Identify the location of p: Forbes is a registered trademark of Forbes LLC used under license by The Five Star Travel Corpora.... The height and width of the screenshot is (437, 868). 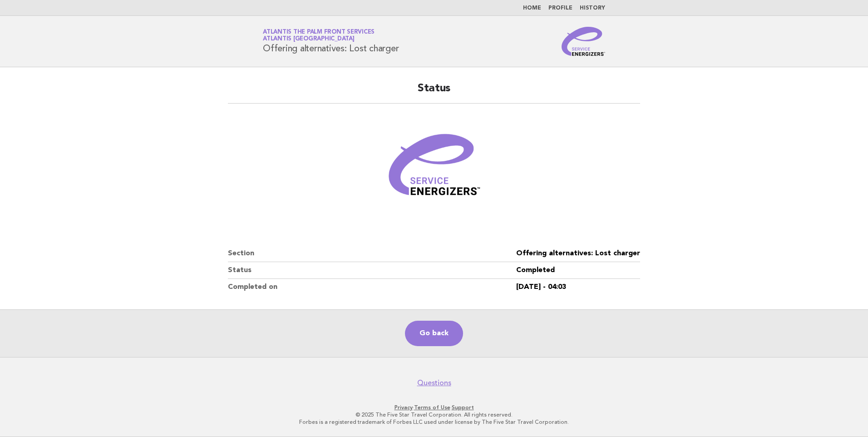
(434, 422).